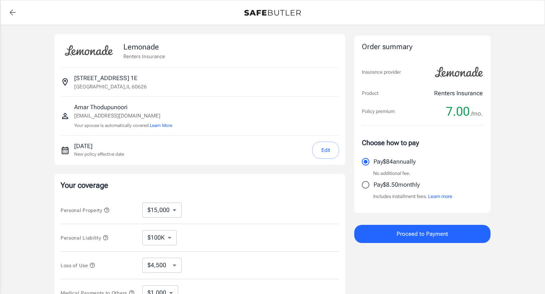 The width and height of the screenshot is (545, 294). Describe the element at coordinates (84, 238) in the screenshot. I see `button: Personal Liability` at that location.